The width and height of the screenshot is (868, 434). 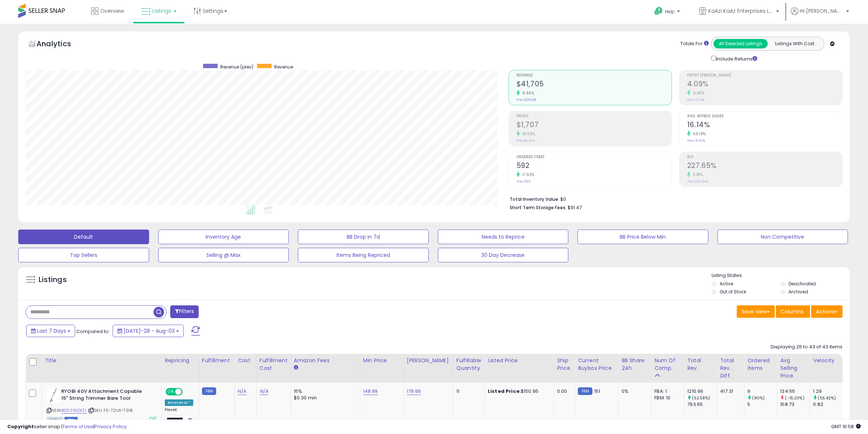 What do you see at coordinates (594, 85) in the screenshot?
I see `h2: $41,705` at bounding box center [594, 85].